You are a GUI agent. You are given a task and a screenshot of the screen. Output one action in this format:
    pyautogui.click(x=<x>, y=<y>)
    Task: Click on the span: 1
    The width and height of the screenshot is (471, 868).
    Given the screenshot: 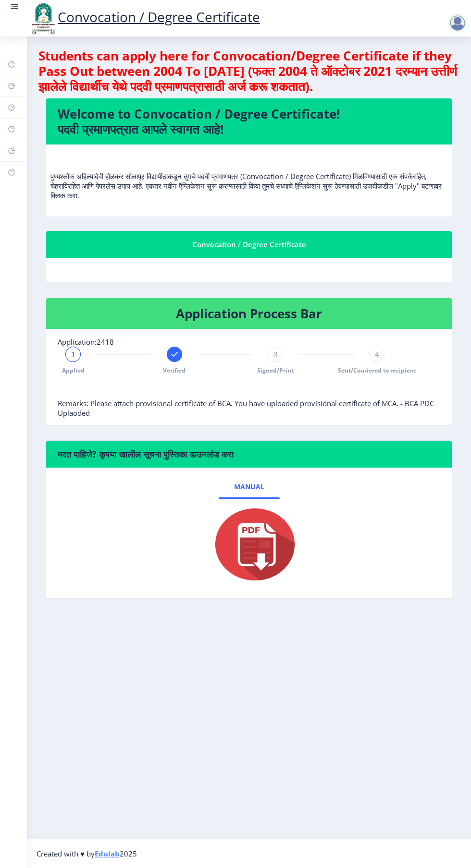 What is the action you would take?
    pyautogui.click(x=73, y=354)
    